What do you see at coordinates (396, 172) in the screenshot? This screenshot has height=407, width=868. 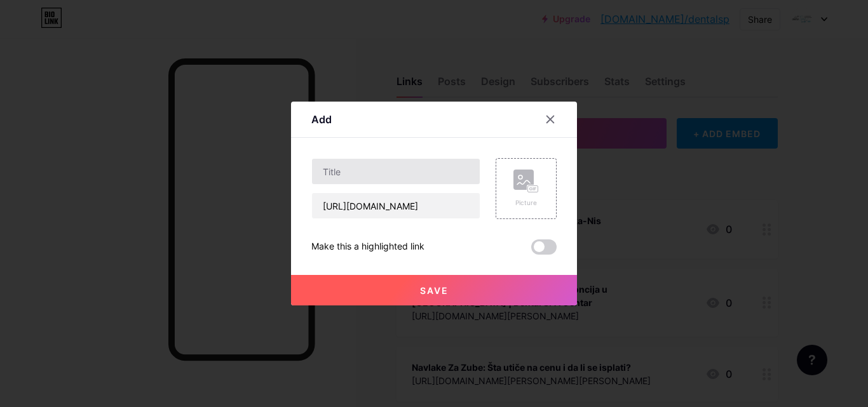 I see `input: Title` at bounding box center [396, 172].